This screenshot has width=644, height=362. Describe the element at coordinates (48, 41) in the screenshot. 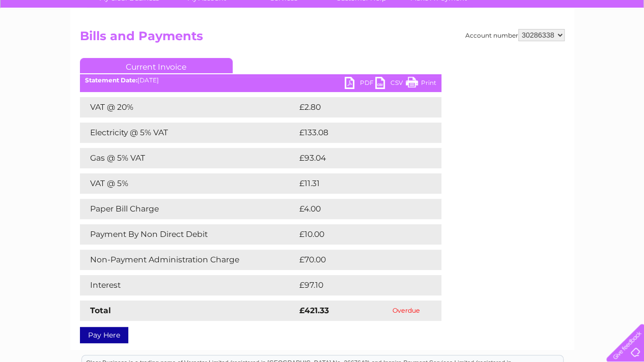

I see `img: logo.png` at that location.